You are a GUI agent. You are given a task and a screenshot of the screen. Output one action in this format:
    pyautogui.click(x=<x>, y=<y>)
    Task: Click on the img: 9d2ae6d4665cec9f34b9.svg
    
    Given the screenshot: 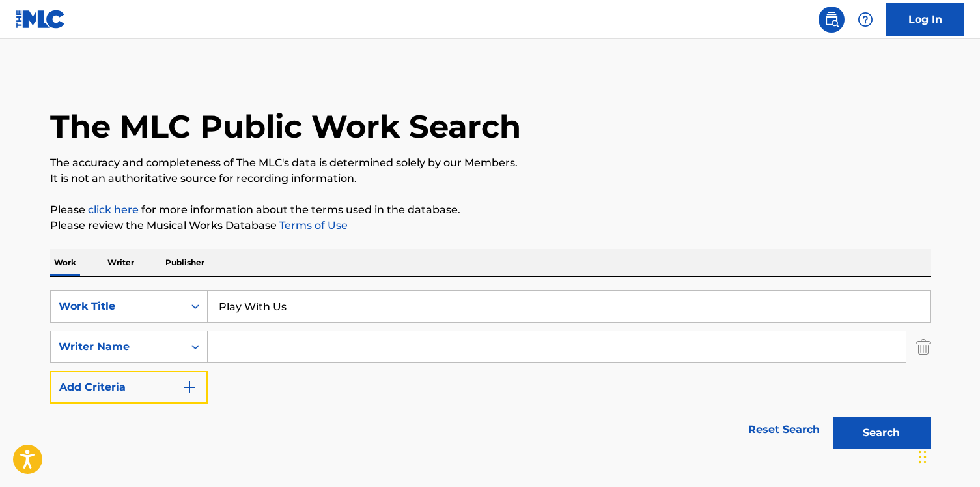 What is the action you would take?
    pyautogui.click(x=190, y=387)
    